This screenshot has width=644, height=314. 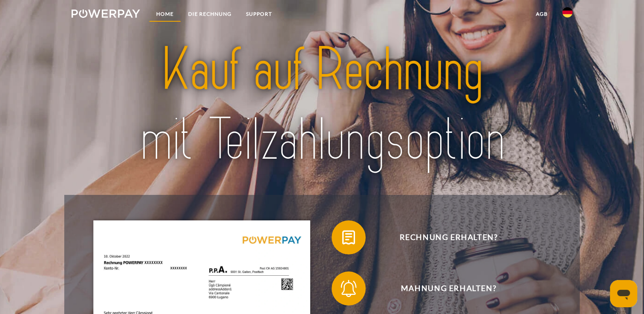 What do you see at coordinates (442, 288) in the screenshot?
I see `a: Mahnung erhalten?` at bounding box center [442, 288].